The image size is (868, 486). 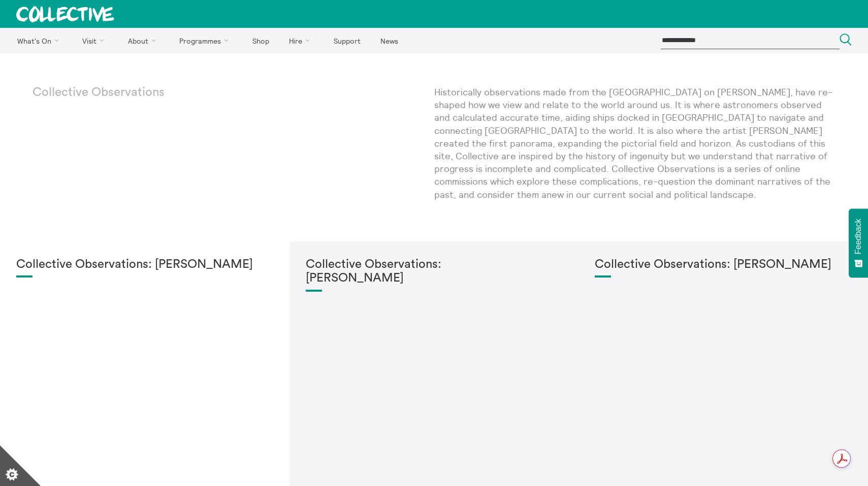 I want to click on span: Feedback, so click(x=858, y=236).